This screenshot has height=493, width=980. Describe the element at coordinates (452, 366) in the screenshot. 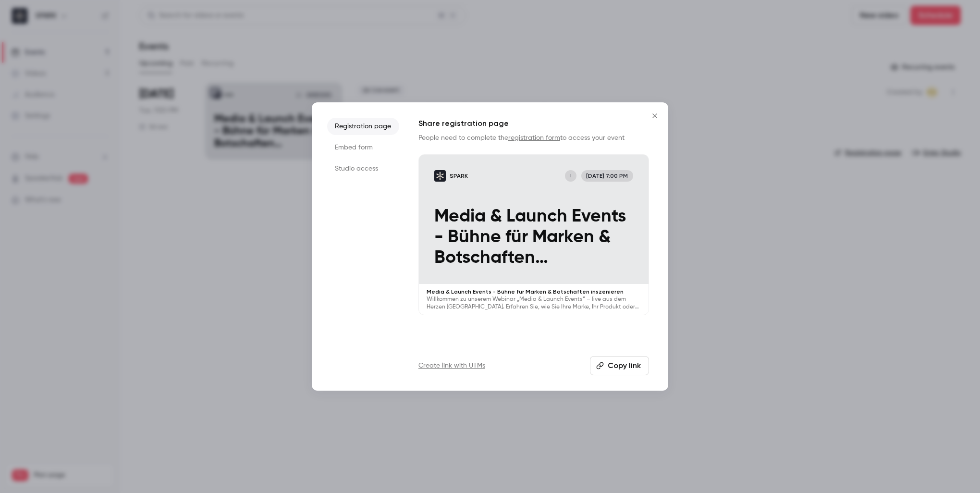

I see `a: Create link with UTMs` at that location.